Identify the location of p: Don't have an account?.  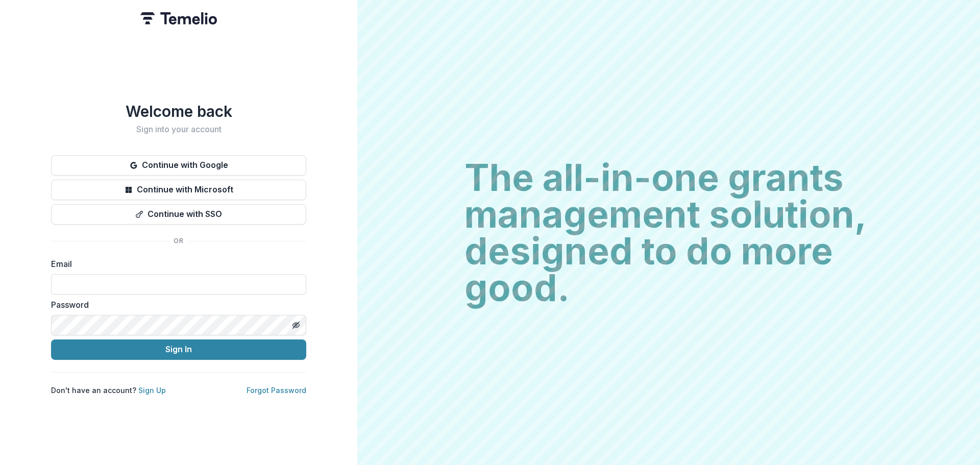
(108, 390).